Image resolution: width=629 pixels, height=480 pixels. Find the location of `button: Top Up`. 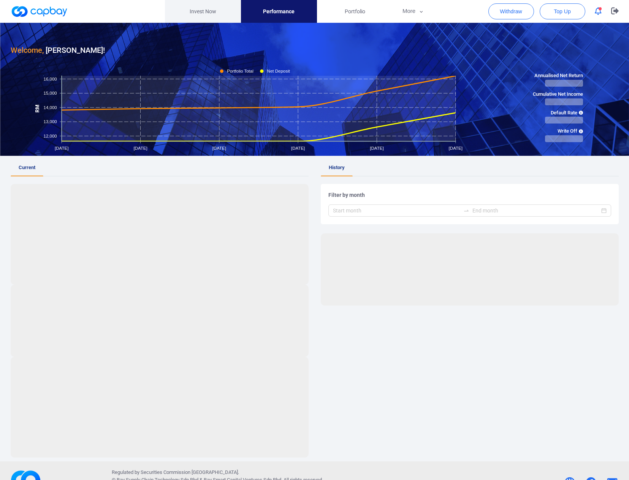

button: Top Up is located at coordinates (562, 11).